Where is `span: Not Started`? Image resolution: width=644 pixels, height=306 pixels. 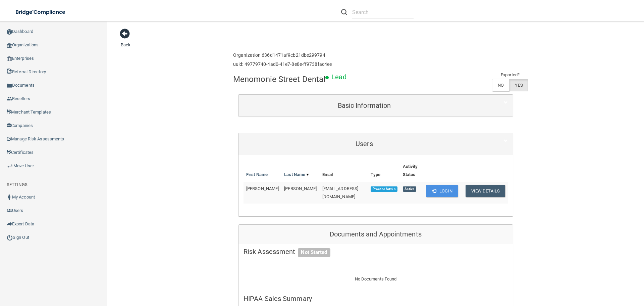
span: Not Started is located at coordinates (314, 252).